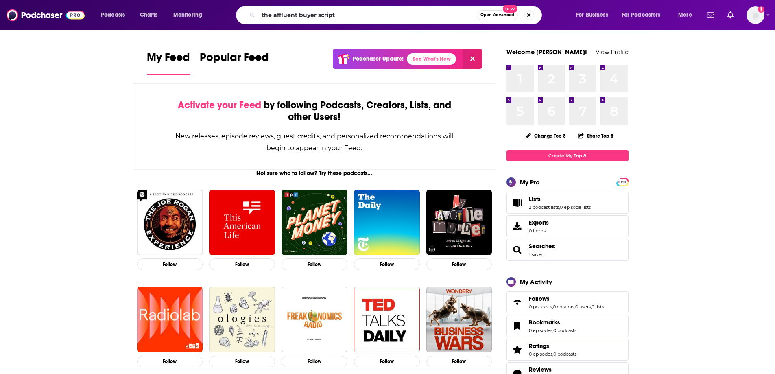  I want to click on img: TED Talks Daily, so click(387, 319).